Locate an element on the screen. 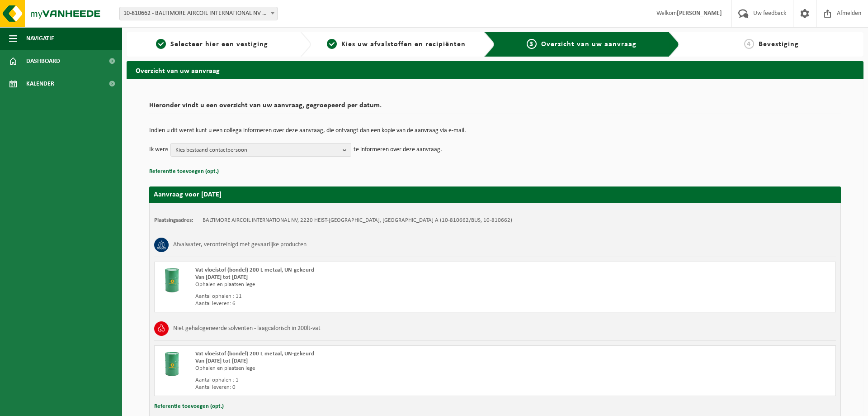 Image resolution: width=868 pixels, height=416 pixels. span: Kalender is located at coordinates (40, 84).